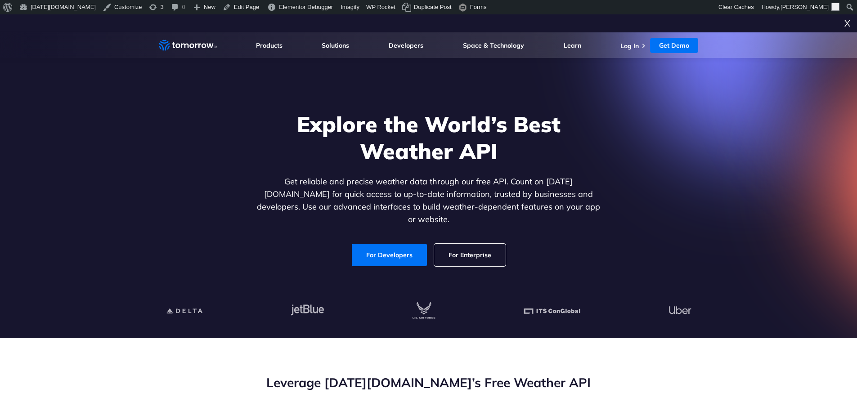  Describe the element at coordinates (847, 23) in the screenshot. I see `span: X` at that location.